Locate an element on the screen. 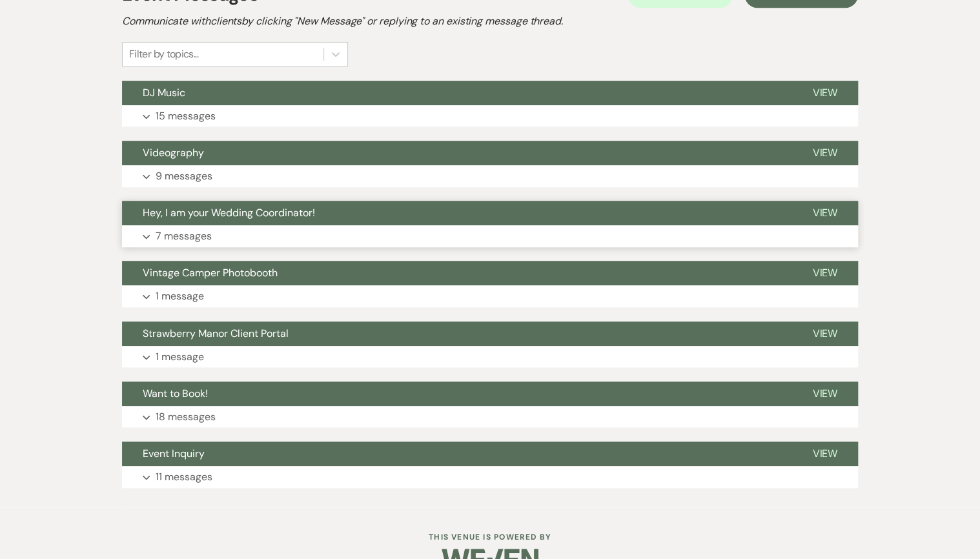 The image size is (980, 559). p: 15 messages is located at coordinates (185, 116).